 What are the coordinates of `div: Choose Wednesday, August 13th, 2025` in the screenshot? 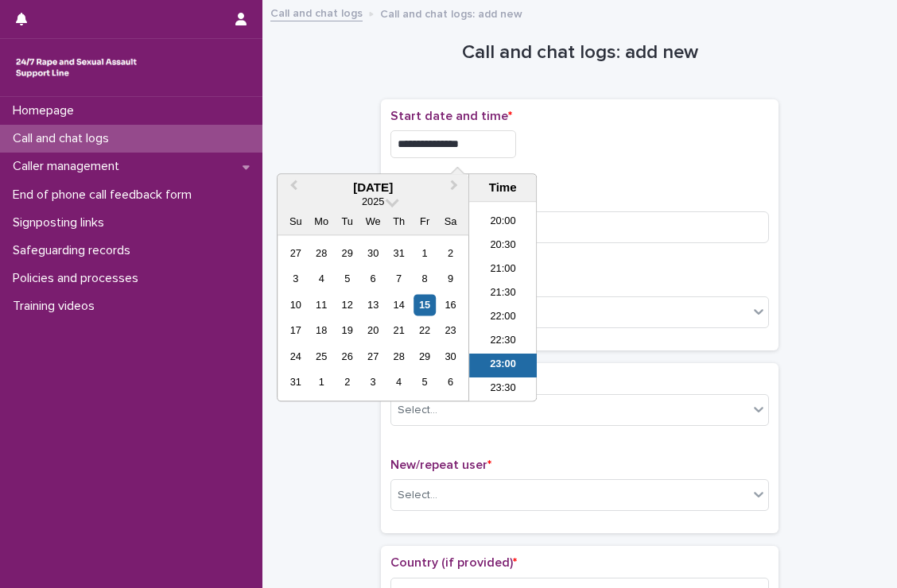 It's located at (373, 304).